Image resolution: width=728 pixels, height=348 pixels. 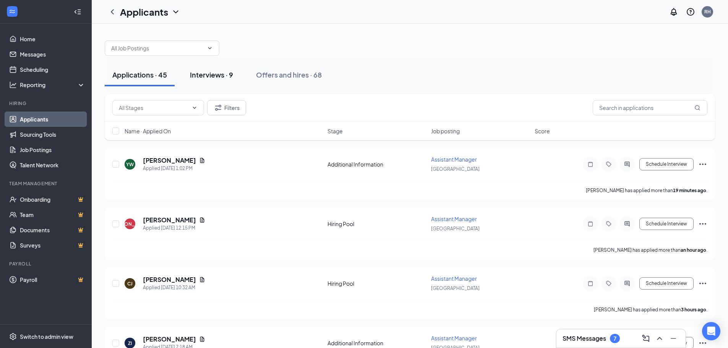 I want to click on b: 3 hours ago, so click(x=693, y=309).